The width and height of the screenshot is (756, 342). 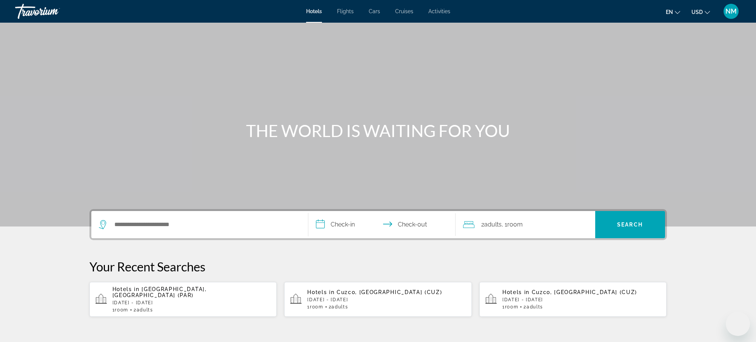 What do you see at coordinates (697, 12) in the screenshot?
I see `span: USD` at bounding box center [697, 12].